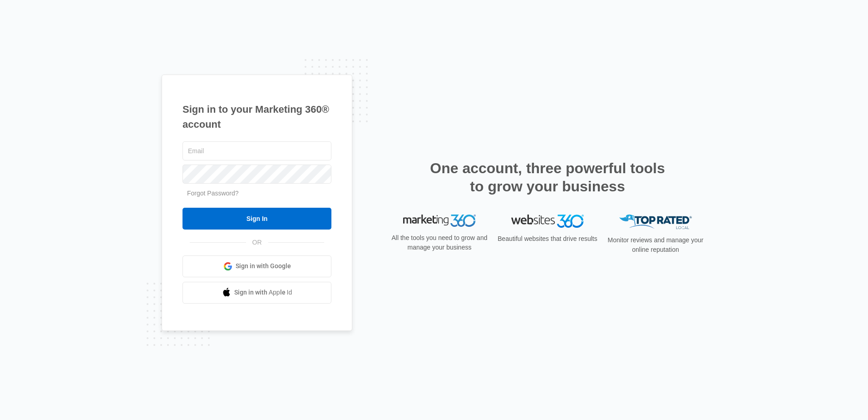 The height and width of the screenshot is (420, 868). What do you see at coordinates (257, 242) in the screenshot?
I see `span: OR` at bounding box center [257, 242].